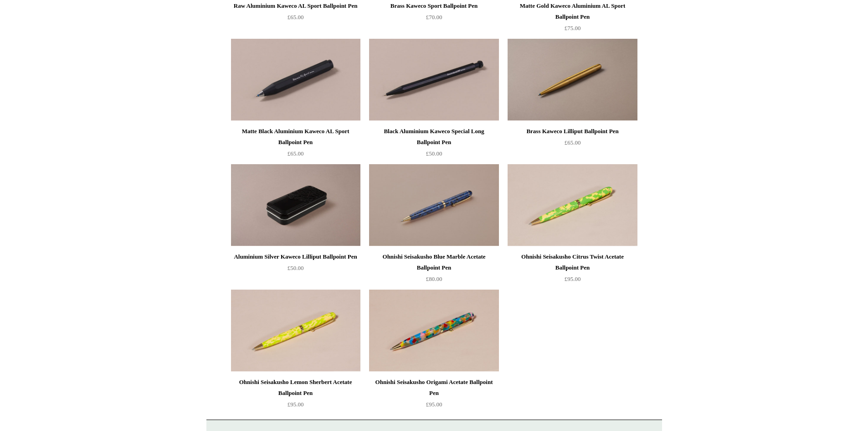  What do you see at coordinates (572, 79) in the screenshot?
I see `a: Brass Kaweco Lilliput Ballpoint Pen Brass Kaweco Lilliput Ballpoint Pen` at bounding box center [572, 79].